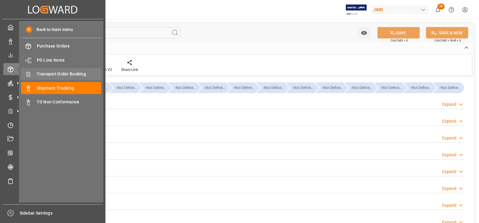 The image size is (479, 223). Describe the element at coordinates (437, 10) in the screenshot. I see `button: show 29 new notifications` at that location.